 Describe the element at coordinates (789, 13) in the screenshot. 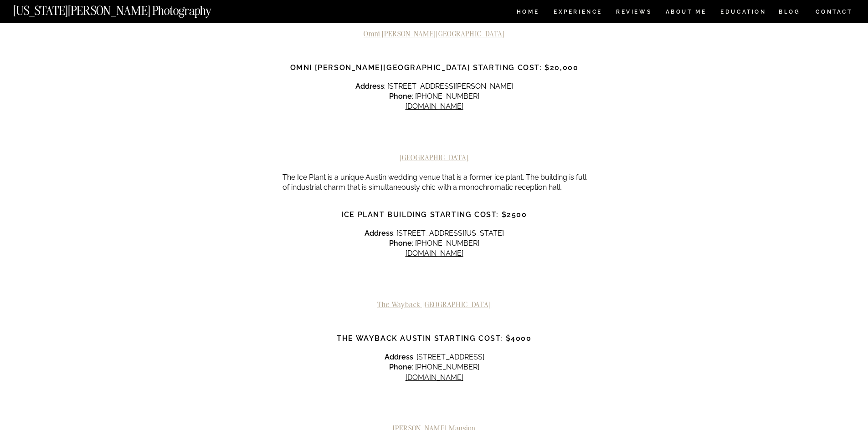

I see `nav: BLOG` at that location.